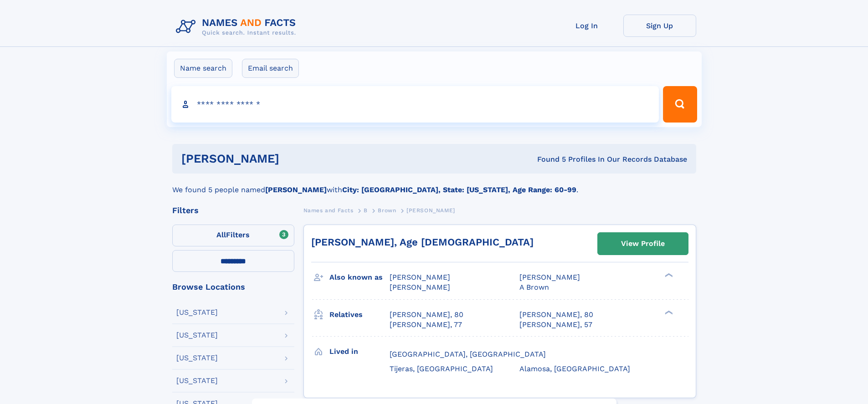 This screenshot has height=404, width=868. Describe the element at coordinates (359, 315) in the screenshot. I see `h3: Relatives` at that location.